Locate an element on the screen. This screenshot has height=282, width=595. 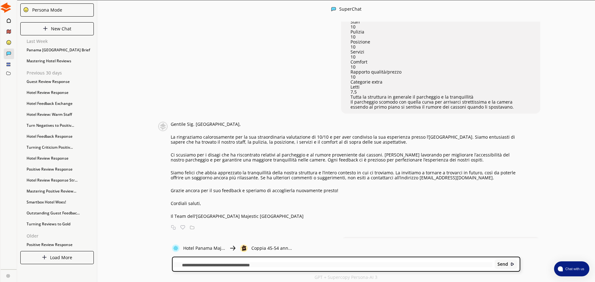
p: Categorie extra is located at coordinates (441, 82).